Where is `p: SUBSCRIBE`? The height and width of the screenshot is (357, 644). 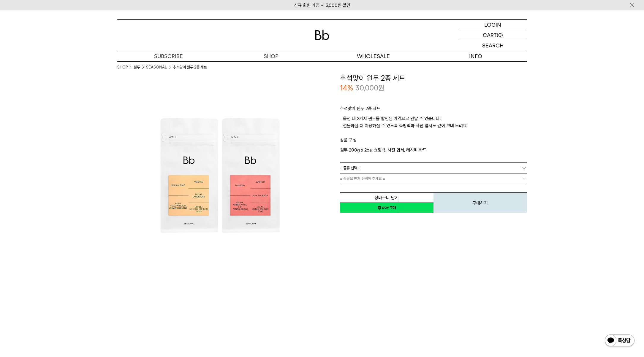 p: SUBSCRIBE is located at coordinates (168, 56).